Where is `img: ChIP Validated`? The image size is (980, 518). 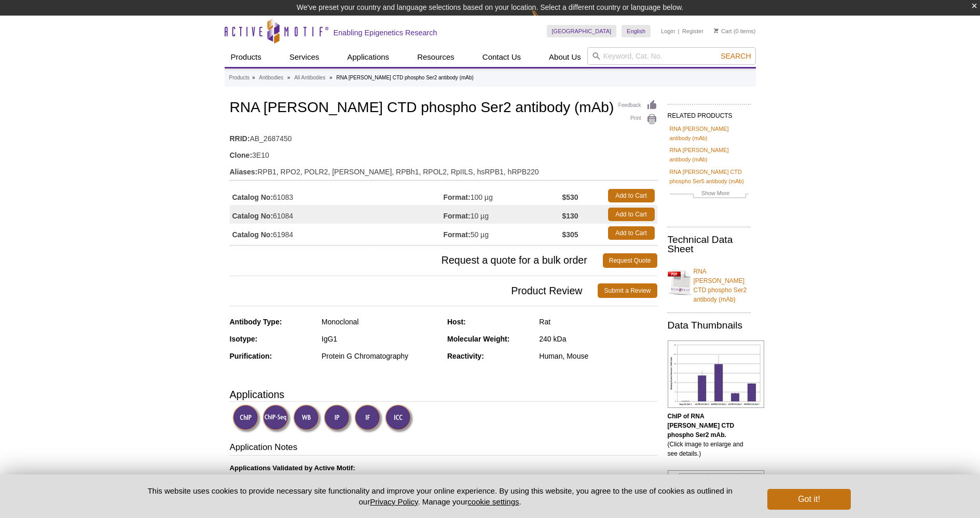 img: ChIP Validated is located at coordinates (247, 418).